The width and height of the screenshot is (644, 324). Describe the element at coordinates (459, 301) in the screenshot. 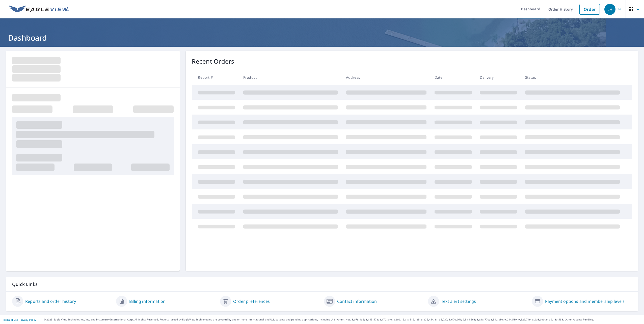

I see `a: Text alert settings` at that location.